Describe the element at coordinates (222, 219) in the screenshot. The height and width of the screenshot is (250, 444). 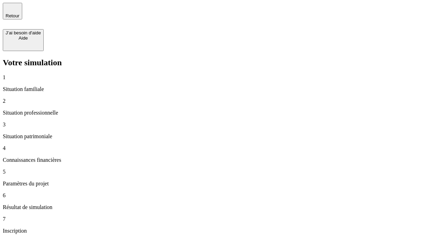
I see `p: 7` at that location.